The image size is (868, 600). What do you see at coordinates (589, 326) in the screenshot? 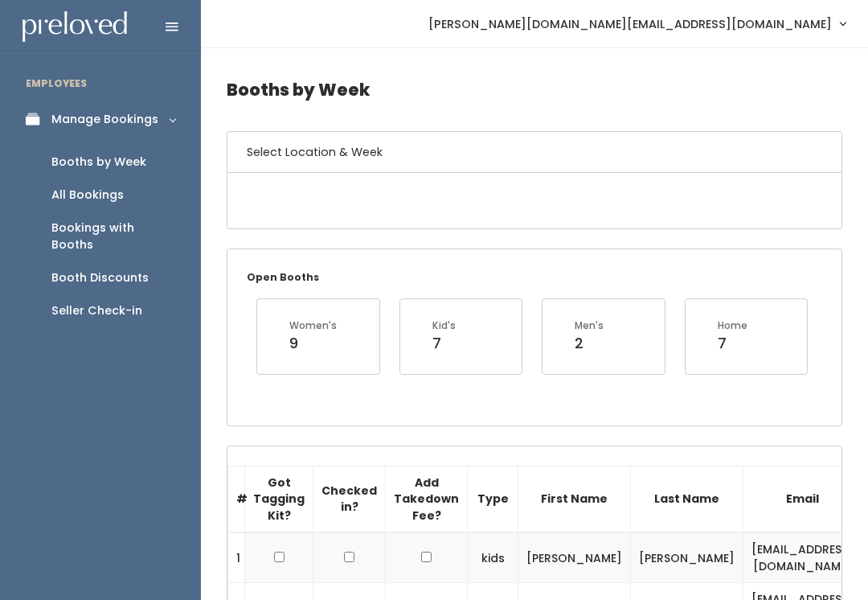
I see `div: Men's` at bounding box center [589, 326].